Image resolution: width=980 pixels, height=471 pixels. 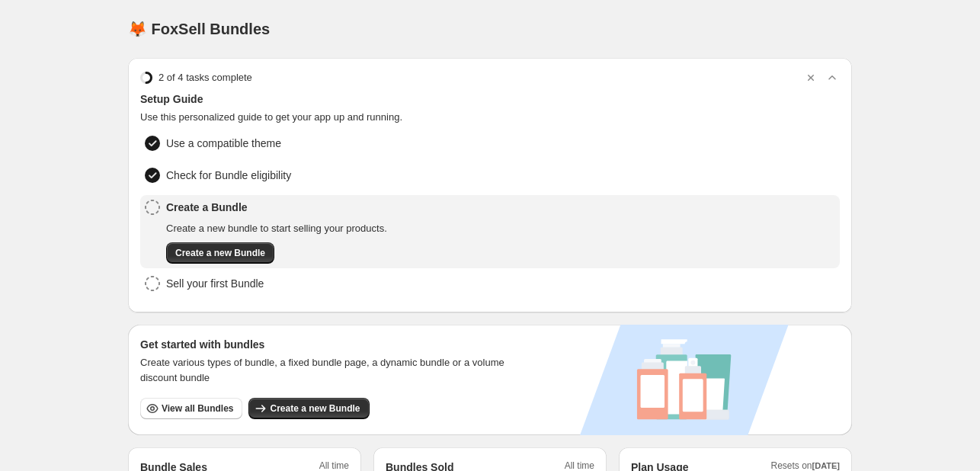 What do you see at coordinates (205, 77) in the screenshot?
I see `span: 2 of 4 tasks complete` at bounding box center [205, 77].